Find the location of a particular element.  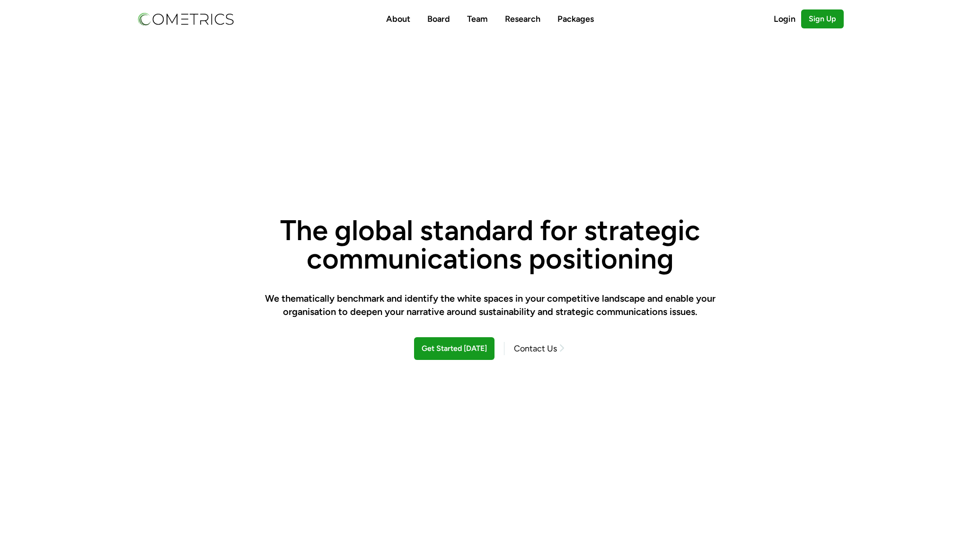

a: Board is located at coordinates (439, 19).